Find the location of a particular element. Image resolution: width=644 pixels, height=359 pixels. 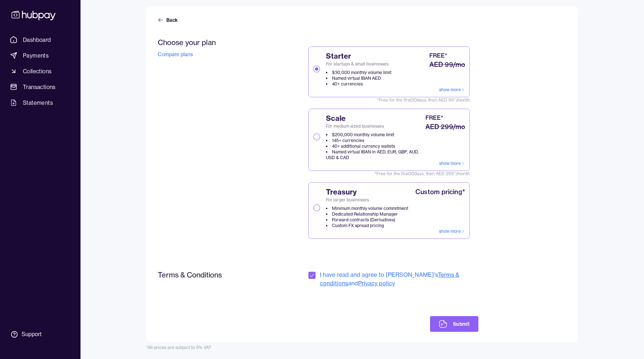

a: Compare plans is located at coordinates (176, 55).